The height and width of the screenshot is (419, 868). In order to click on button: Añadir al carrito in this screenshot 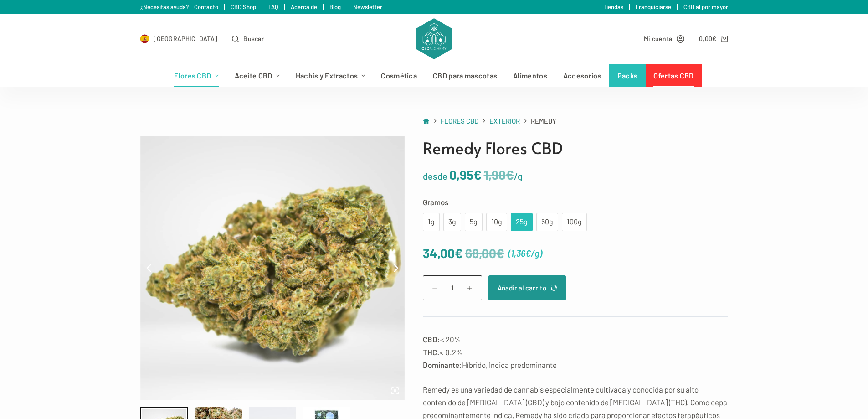, I will do `click(527, 287)`.